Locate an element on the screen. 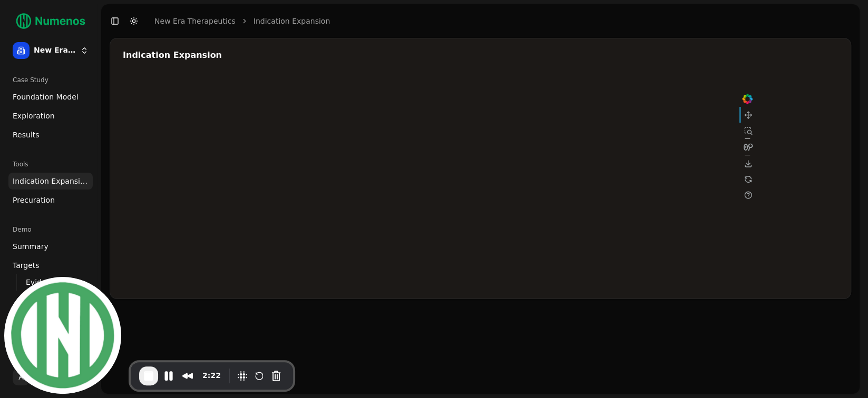  a: Foundation Model is located at coordinates (51, 97).